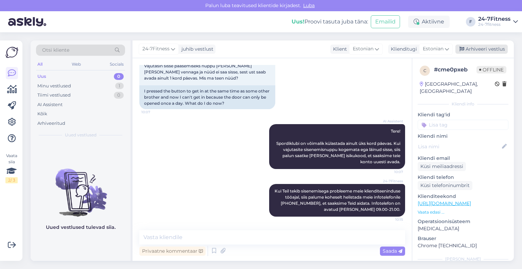 This screenshot has width=522, height=269. Describe the element at coordinates (56, 50) in the screenshot. I see `span: Otsi kliente` at that location.